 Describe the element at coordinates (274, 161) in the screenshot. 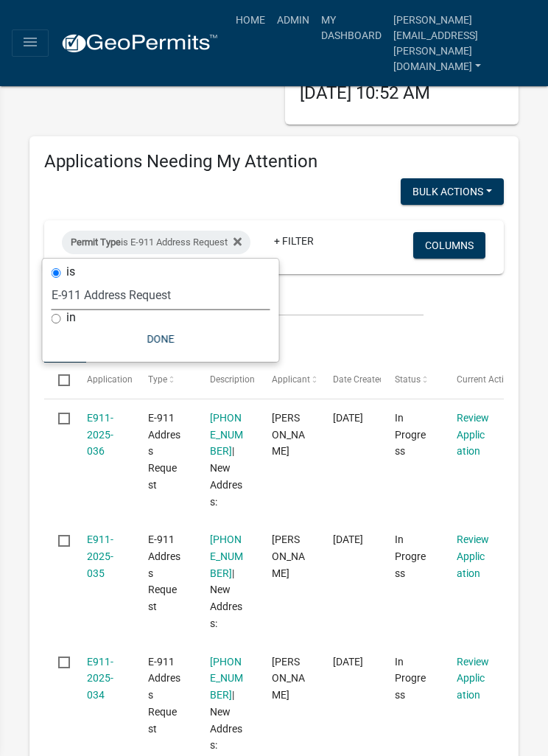

I see `h4: Applications Needing My Attention` at that location.